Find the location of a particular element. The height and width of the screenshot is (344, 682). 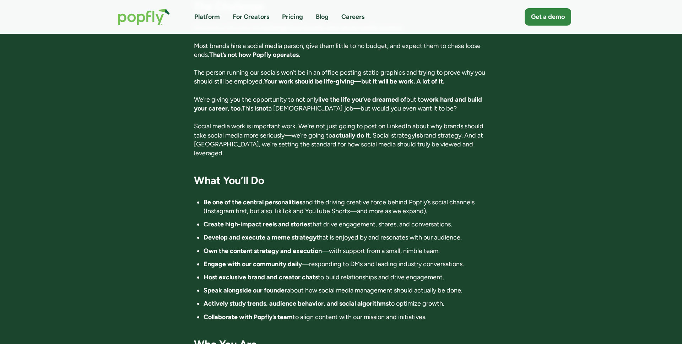

strong: work hard and build your career, too. is located at coordinates (338, 104).